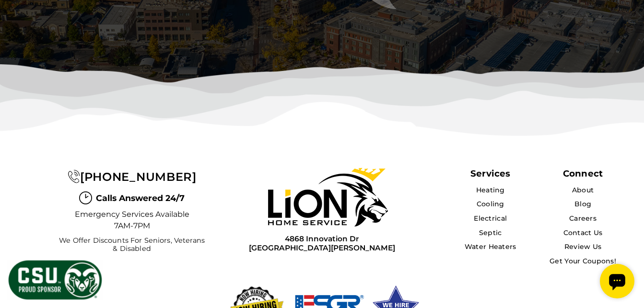 This screenshot has width=644, height=308. I want to click on img: CSU Sponsor Badge, so click(55, 280).